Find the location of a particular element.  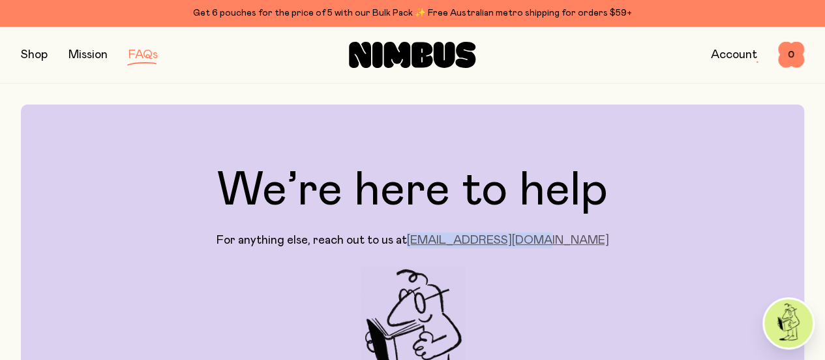

p: For anything else, reach out to us at is located at coordinates (413, 240).